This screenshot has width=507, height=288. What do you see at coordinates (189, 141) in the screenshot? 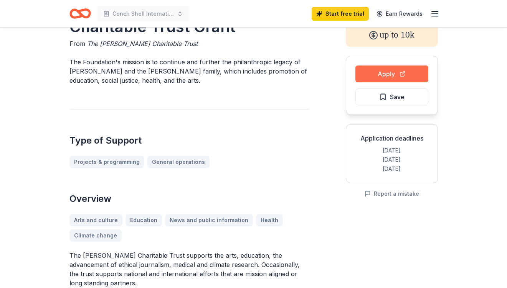
I see `h2: Type of Support` at bounding box center [189, 141].